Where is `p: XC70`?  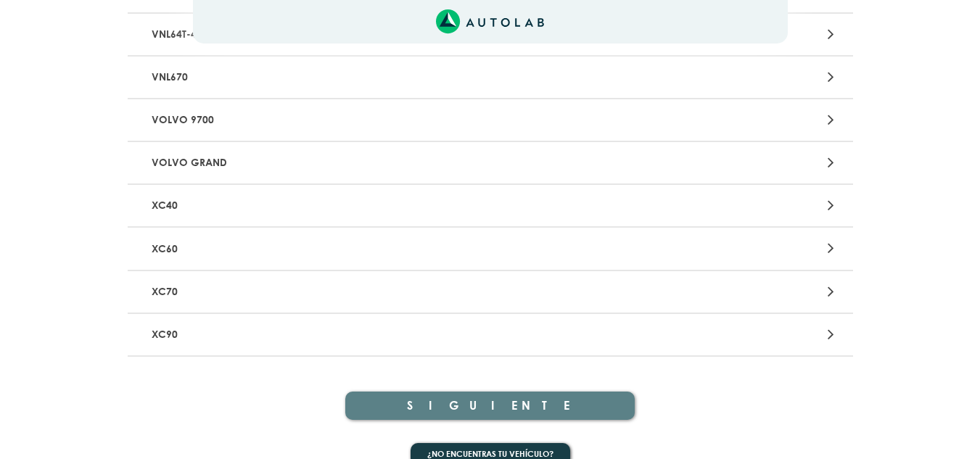 p: XC70 is located at coordinates (372, 292).